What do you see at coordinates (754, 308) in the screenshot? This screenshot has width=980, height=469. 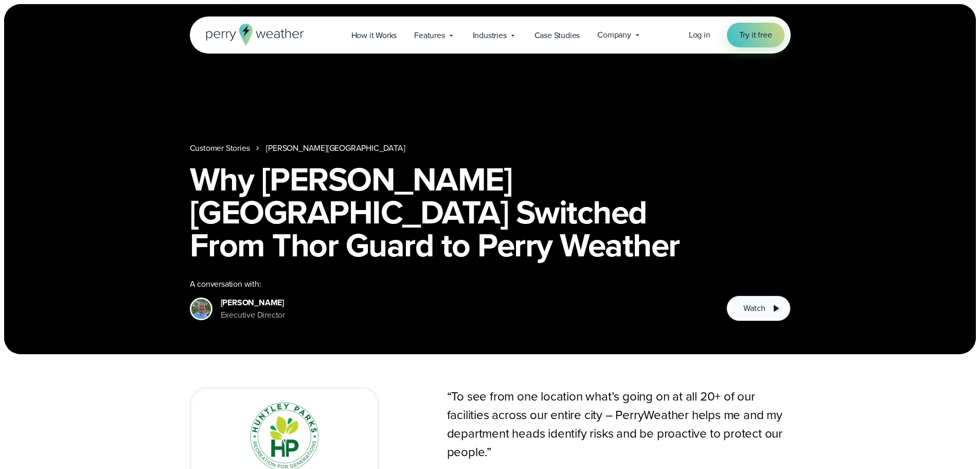 I see `span: Watch` at bounding box center [754, 308].